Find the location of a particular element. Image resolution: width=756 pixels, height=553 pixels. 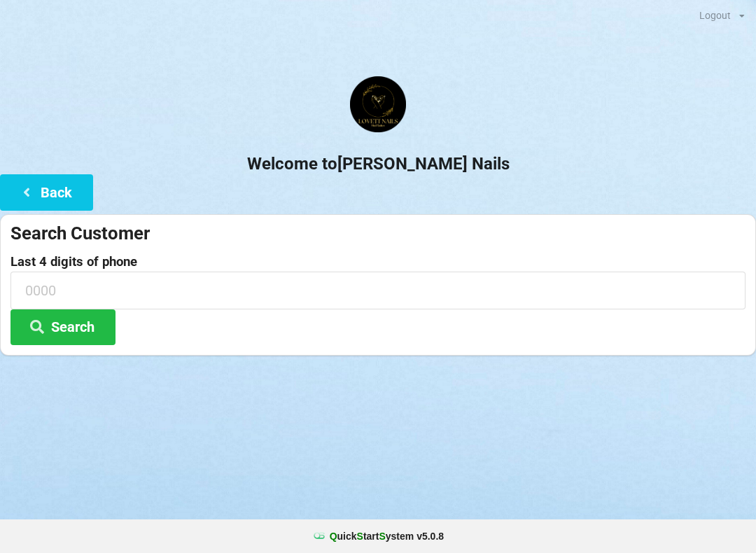

input: 0000 is located at coordinates (378, 290).